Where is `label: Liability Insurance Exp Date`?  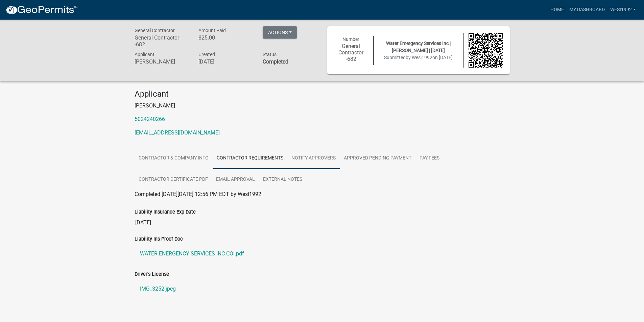
label: Liability Insurance Exp Date is located at coordinates (165, 212).